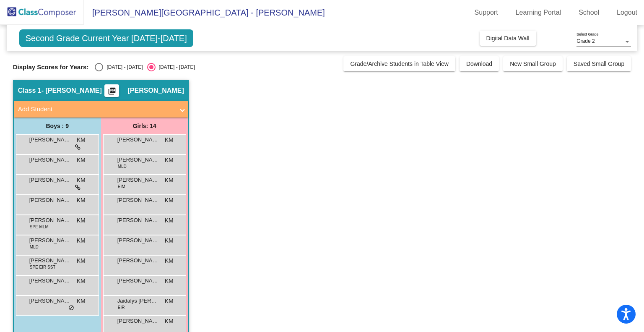  I want to click on a: Logout, so click(627, 12).